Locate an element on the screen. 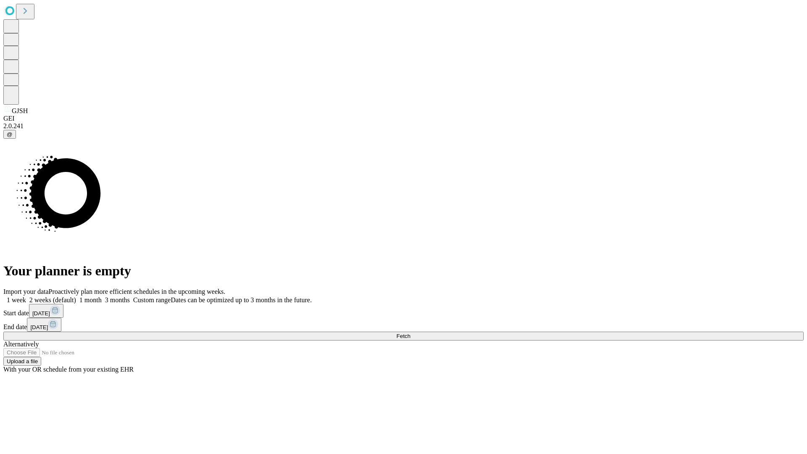  div: GEI is located at coordinates (403, 119).